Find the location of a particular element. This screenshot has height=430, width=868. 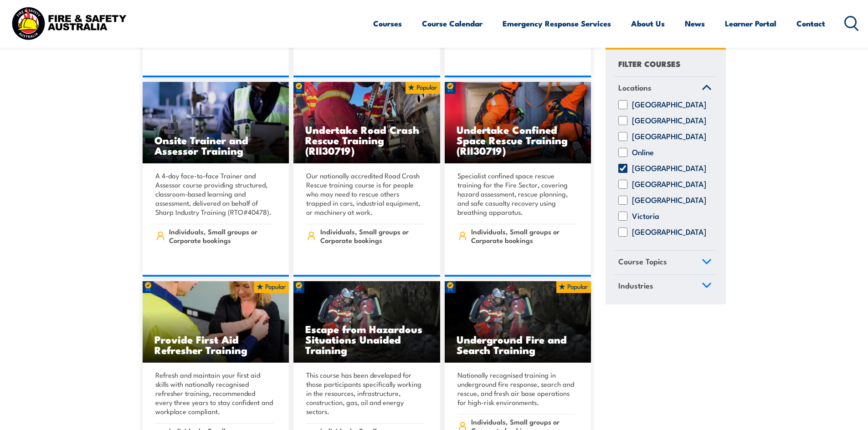

h3: Escape from Hazardous Situations Unaided Training is located at coordinates (366, 339).